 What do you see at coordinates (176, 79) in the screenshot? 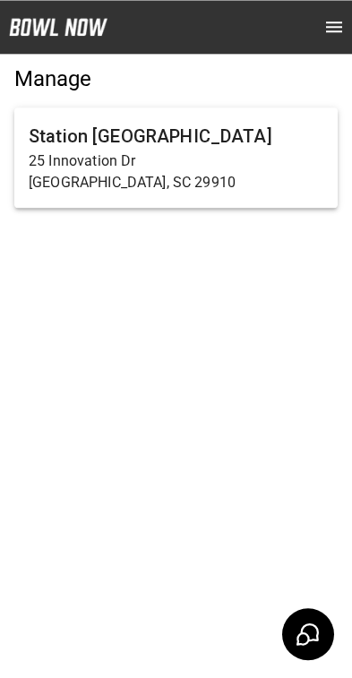
I see `h5: Manage` at bounding box center [176, 79].